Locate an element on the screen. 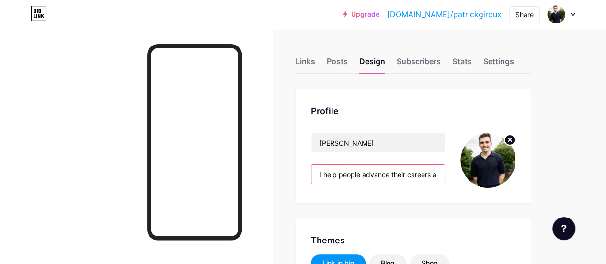 This screenshot has height=264, width=606. div: Profile is located at coordinates (413, 111).